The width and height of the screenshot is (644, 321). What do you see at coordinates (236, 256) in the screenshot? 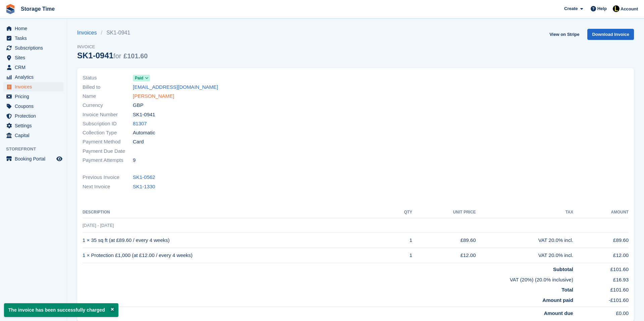
I see `td: 1 × Protection £1,000 (at £12.00 / every 4 weeks)` at bounding box center [236, 256].